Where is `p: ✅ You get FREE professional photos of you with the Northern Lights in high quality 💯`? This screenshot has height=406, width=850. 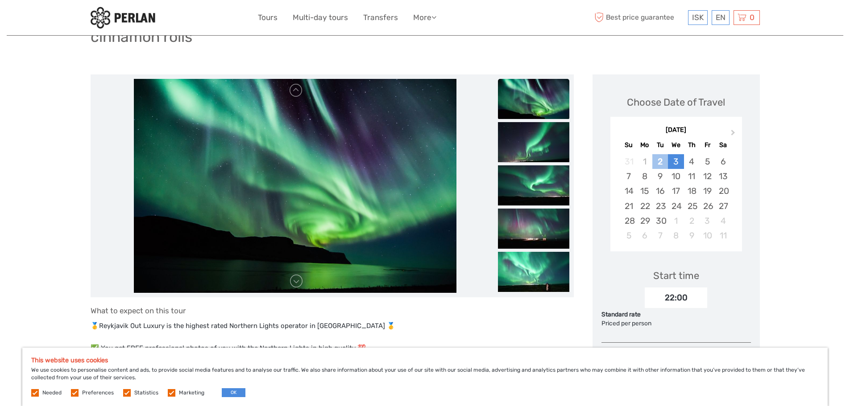
p: ✅ You get FREE professional photos of you with the Northern Lights in high quality 💯 is located at coordinates (332, 349).